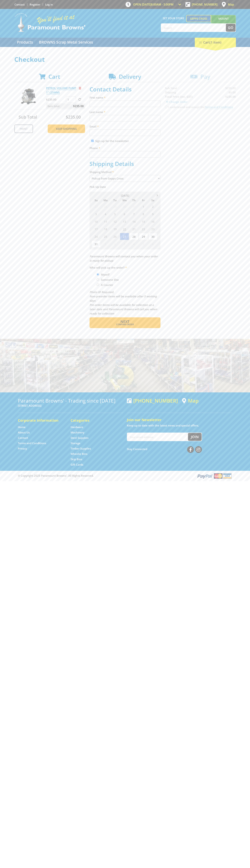 Image resolution: width=250 pixels, height=868 pixels. What do you see at coordinates (216, 42) in the screenshot?
I see `span: (1 item)` at bounding box center [216, 42].